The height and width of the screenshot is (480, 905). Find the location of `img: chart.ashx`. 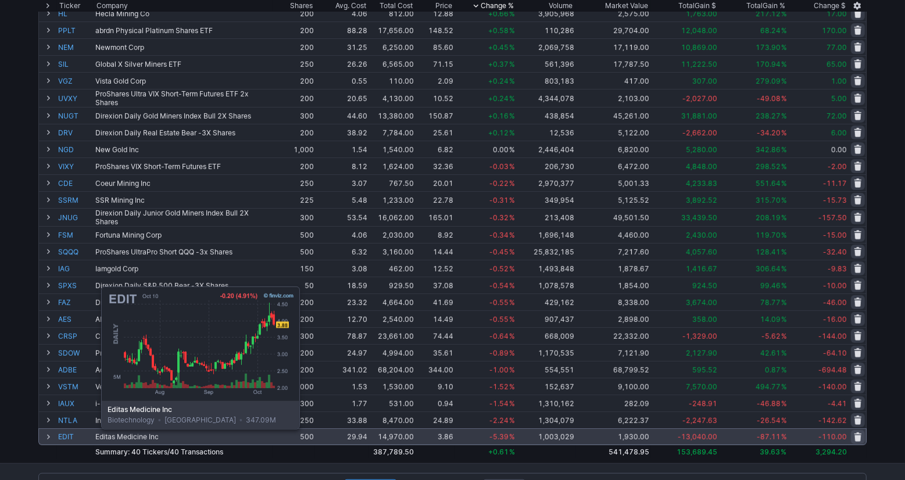

img: chart.ashx is located at coordinates (200, 344).